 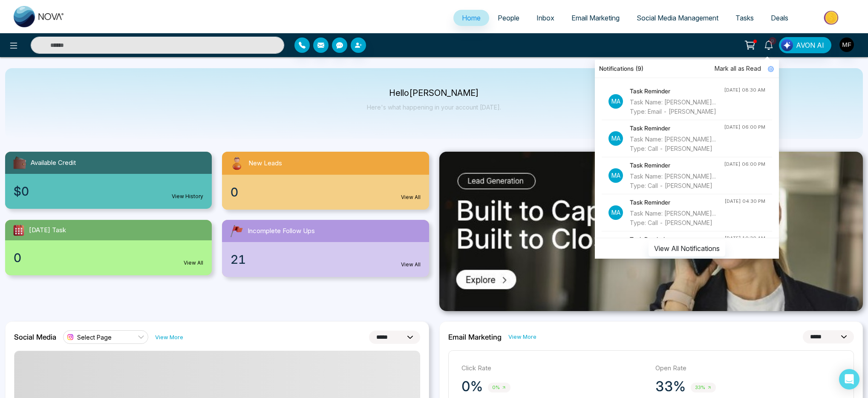 What do you see at coordinates (281, 231) in the screenshot?
I see `span: Incomplete Follow Ups` at bounding box center [281, 231].